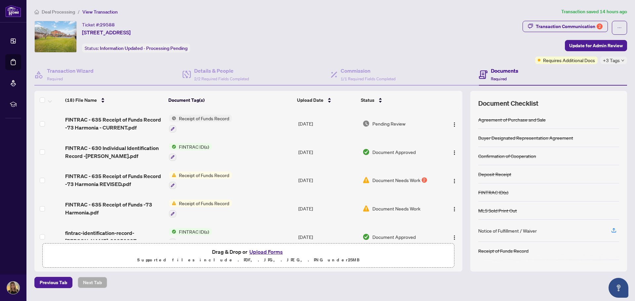 Image resolution: width=635 pixels, height=301 pixels. What do you see at coordinates (503, 251) in the screenshot?
I see `div: Receipt of Funds Record` at bounding box center [503, 251].